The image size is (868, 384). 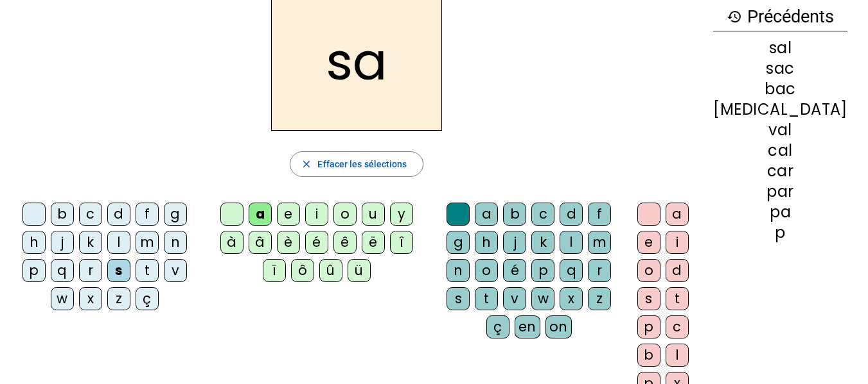 I want to click on div: â, so click(x=260, y=242).